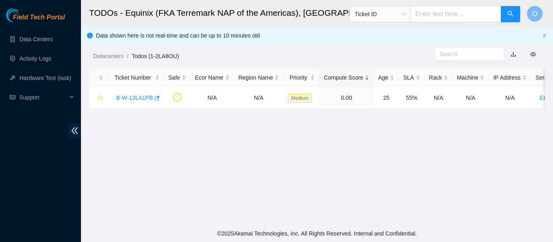  I want to click on span: eye, so click(533, 54).